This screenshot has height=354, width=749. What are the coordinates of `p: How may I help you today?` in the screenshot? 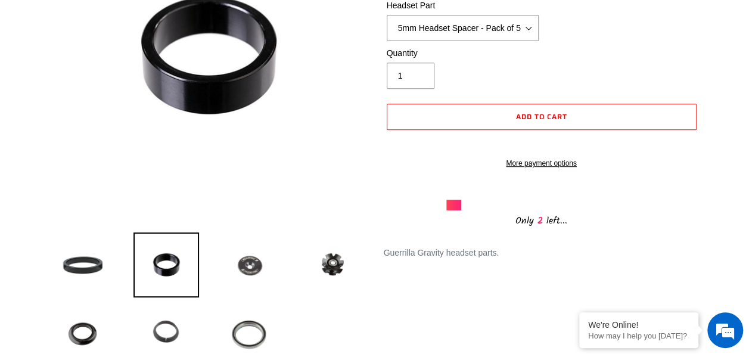 It's located at (639, 335).